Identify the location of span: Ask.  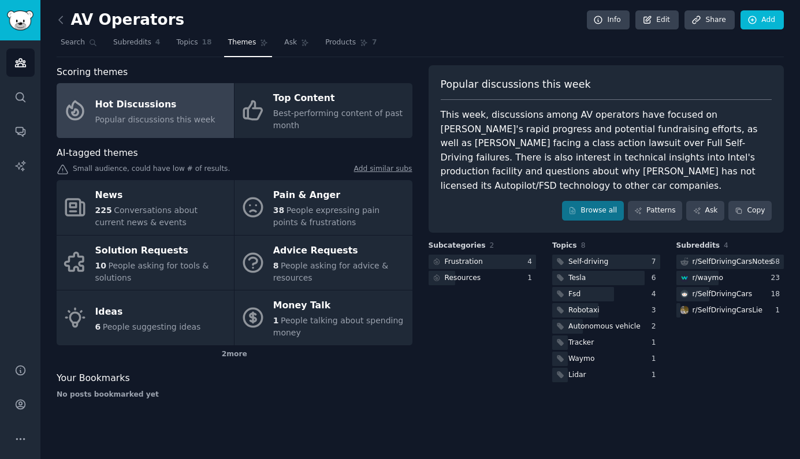
(291, 43).